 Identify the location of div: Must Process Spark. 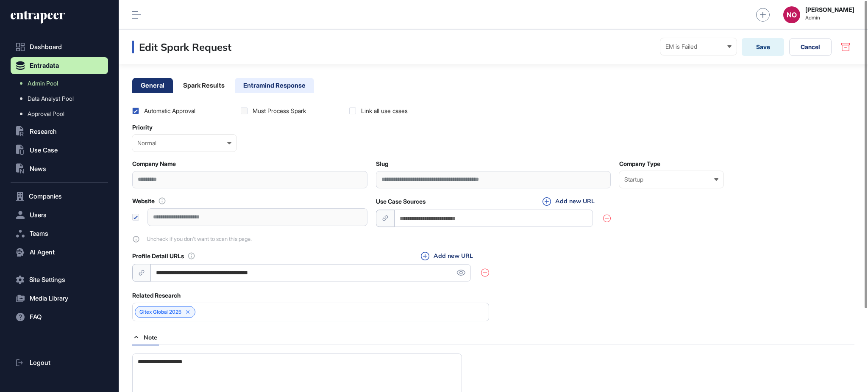
(279, 111).